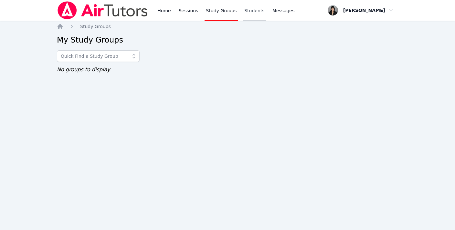 Image resolution: width=455 pixels, height=230 pixels. I want to click on a: Study Groups, so click(95, 26).